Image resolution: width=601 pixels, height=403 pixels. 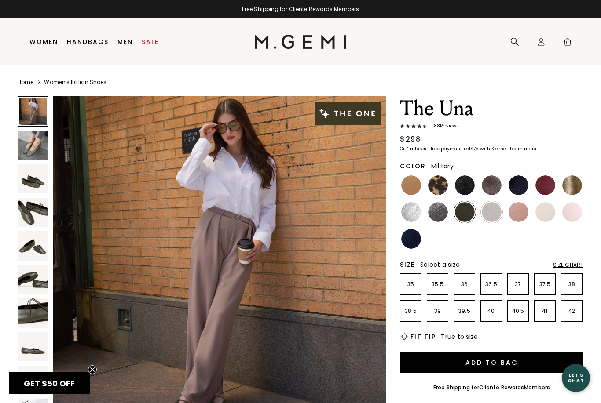 I want to click on img: M.Gemi, so click(x=301, y=42).